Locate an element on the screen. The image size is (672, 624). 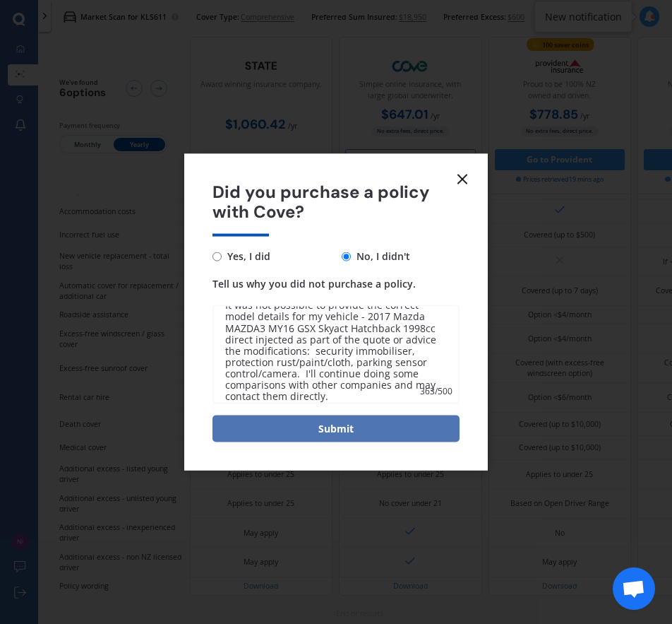
span: Did you purchase a policy with Cove? is located at coordinates (336, 202).